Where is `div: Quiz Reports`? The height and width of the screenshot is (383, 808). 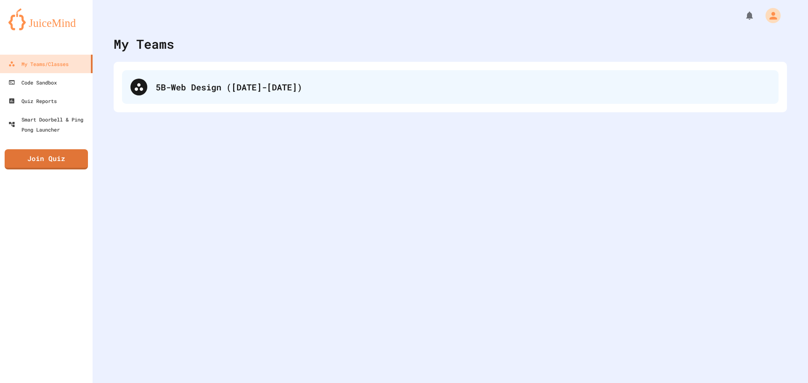 div: Quiz Reports is located at coordinates (32, 101).